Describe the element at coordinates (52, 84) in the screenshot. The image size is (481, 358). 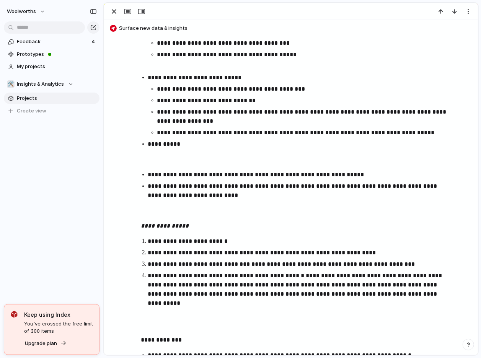
I see `button: 🛠️Insights & Analytics` at that location.